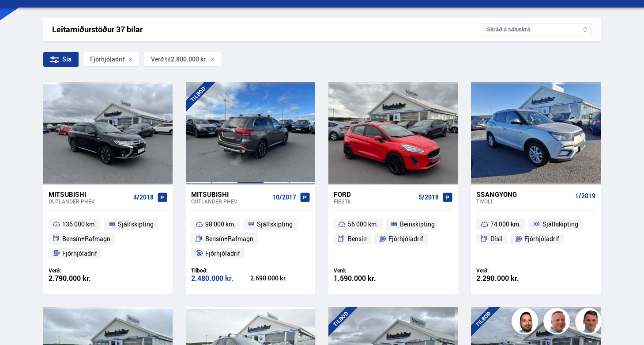  What do you see at coordinates (357, 239) in the screenshot?
I see `span: Bensín` at bounding box center [357, 239].